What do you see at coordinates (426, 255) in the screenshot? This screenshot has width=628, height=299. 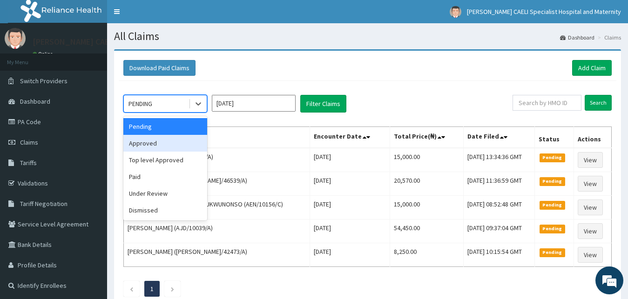 I see `td: 8,250.00` at bounding box center [426, 255].